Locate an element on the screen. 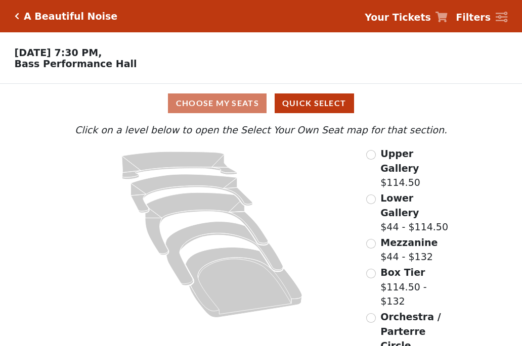 The image size is (522, 346). span: Lower Gallery is located at coordinates (400, 205).